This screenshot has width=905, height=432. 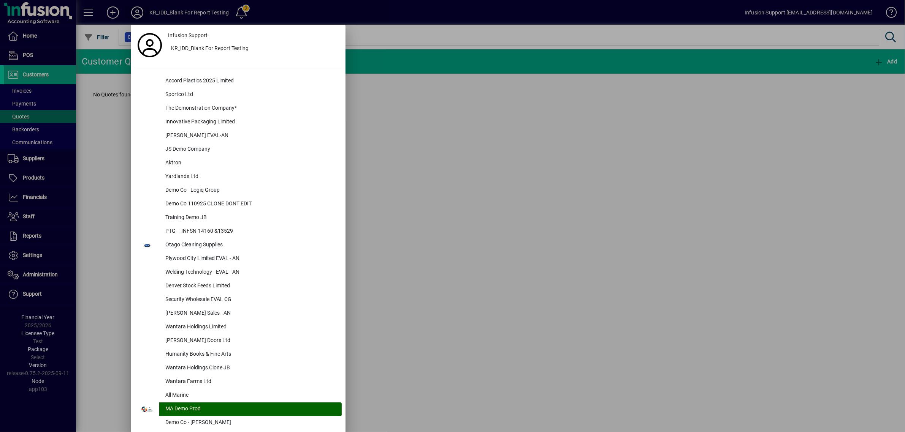 I want to click on div: Welding Technology - EVAL - AN, so click(x=250, y=273).